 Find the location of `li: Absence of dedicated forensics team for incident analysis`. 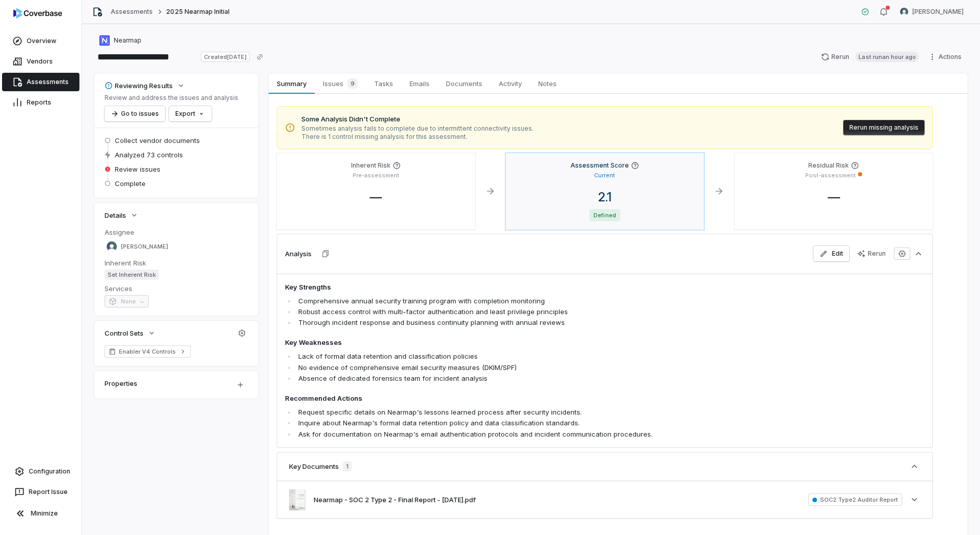

li: Absence of dedicated forensics team for incident analysis is located at coordinates (546, 378).